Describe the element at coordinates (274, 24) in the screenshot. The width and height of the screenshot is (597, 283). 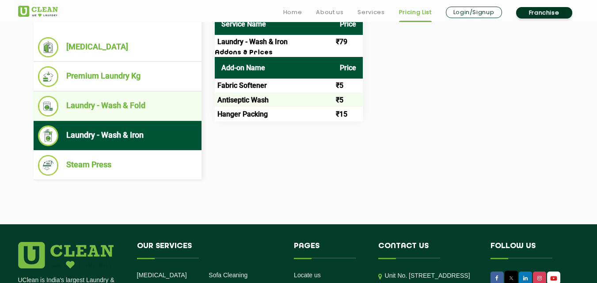
I see `th: Service Name` at that location.